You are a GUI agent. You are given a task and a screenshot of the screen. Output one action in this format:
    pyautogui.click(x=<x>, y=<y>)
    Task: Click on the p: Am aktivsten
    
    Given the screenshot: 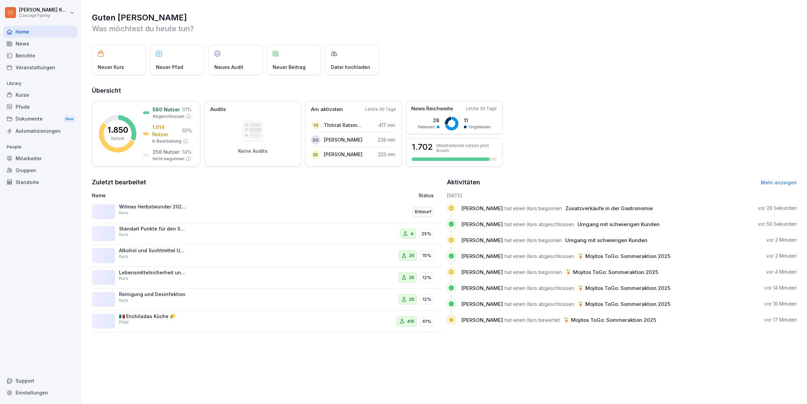 What is the action you would take?
    pyautogui.click(x=327, y=109)
    